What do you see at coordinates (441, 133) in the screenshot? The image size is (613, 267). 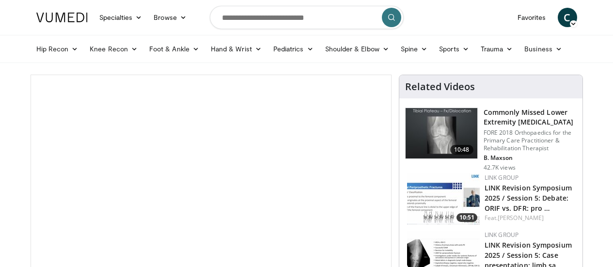 I see `img: 4aa379b6-386c-4fb5-93ee-de5617843a87.150x105_q85_crop-smart_upscale.jpg` at bounding box center [441, 133].